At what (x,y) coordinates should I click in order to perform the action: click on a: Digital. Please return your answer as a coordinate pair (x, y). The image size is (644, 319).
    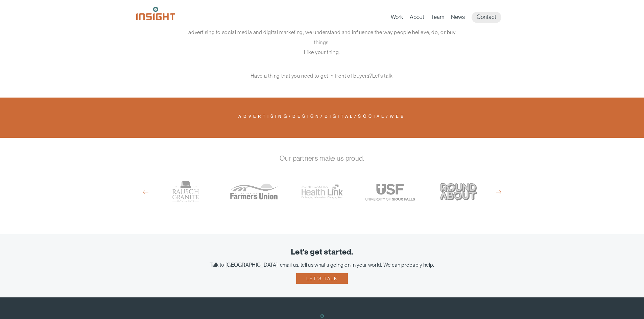
    Looking at the image, I should click on (339, 117).